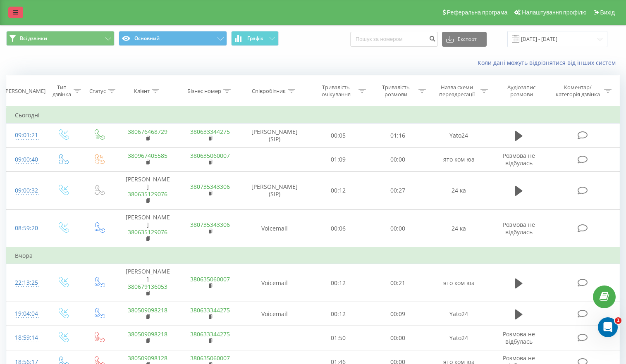 The image size is (626, 364). What do you see at coordinates (578, 91) in the screenshot?
I see `div: Коментар/категорія дзвінка` at bounding box center [578, 91].